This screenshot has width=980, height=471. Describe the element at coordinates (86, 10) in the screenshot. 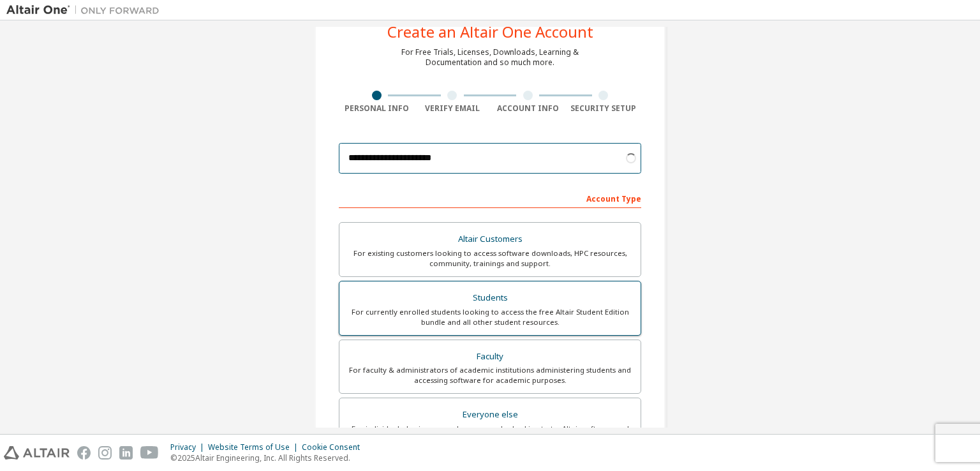

I see `img: Altair One` at that location.